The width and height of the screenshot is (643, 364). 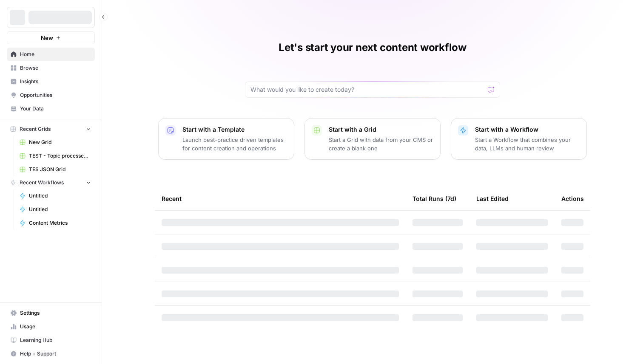 What do you see at coordinates (55, 340) in the screenshot?
I see `span: Learning Hub` at bounding box center [55, 340].